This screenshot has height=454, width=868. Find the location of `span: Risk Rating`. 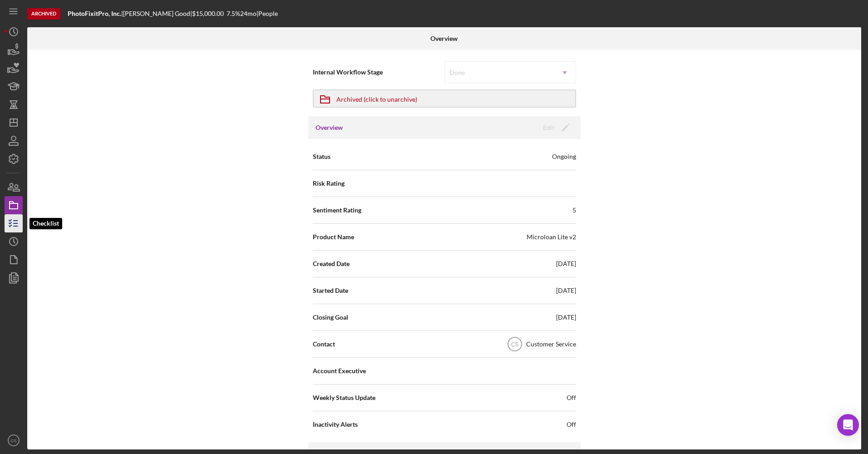

span: Risk Rating is located at coordinates (329, 184).